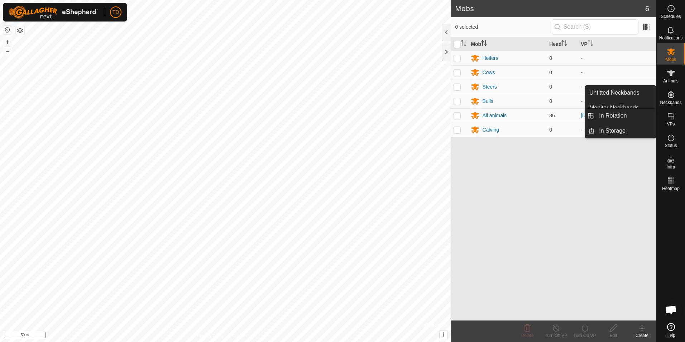 This screenshot has height=342, width=685. Describe the element at coordinates (552, 115) in the screenshot. I see `span: 36` at that location.